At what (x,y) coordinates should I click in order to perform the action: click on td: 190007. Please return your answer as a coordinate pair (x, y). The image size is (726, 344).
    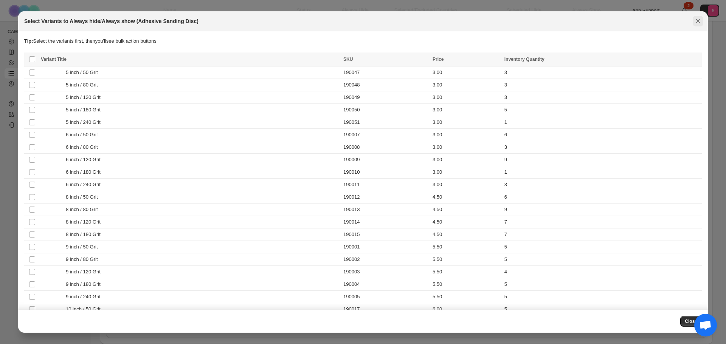
    Looking at the image, I should click on (386, 135).